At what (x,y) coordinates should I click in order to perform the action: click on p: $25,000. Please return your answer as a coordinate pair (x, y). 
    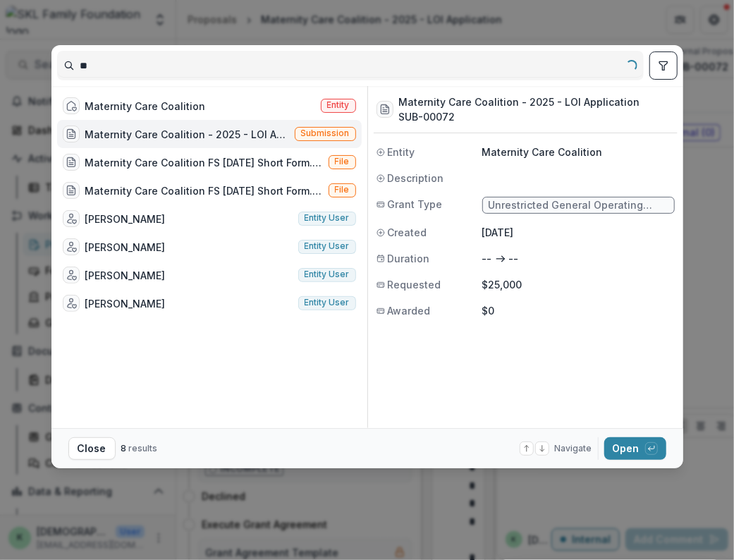
    Looking at the image, I should click on (579, 284).